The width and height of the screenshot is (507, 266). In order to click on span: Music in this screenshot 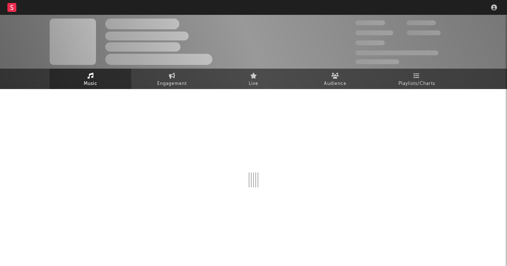, I will do `click(90, 84)`.